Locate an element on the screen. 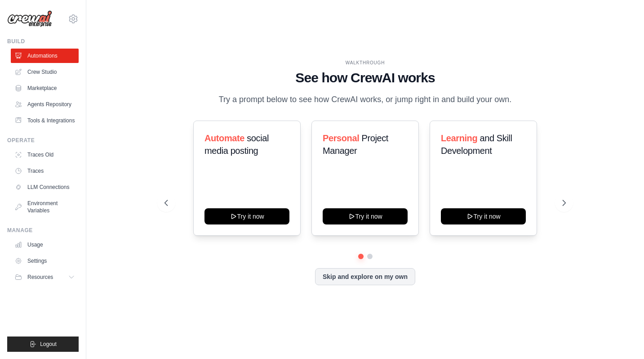  span: Project Manager is located at coordinates (356, 145).